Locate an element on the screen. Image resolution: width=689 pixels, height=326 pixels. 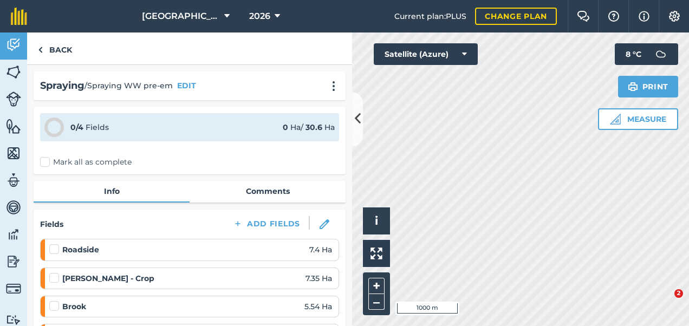
button: 8 °C is located at coordinates (646, 54).